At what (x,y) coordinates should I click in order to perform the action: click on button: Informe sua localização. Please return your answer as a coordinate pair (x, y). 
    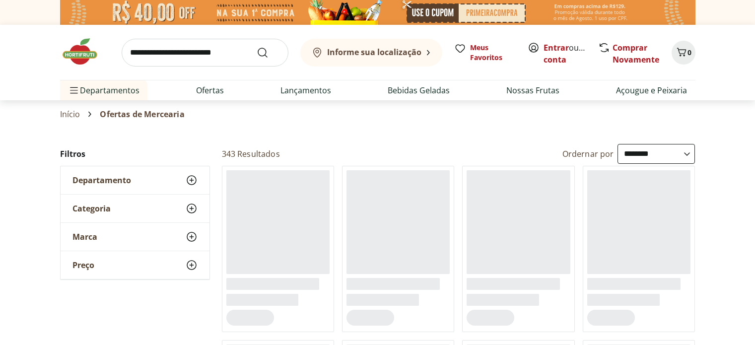
    Looking at the image, I should click on (371, 53).